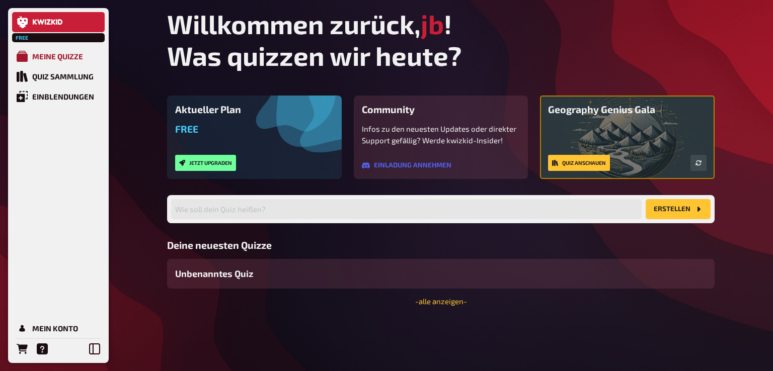 The height and width of the screenshot is (371, 773). Describe the element at coordinates (214, 274) in the screenshot. I see `span: Unbenanntes Quiz` at that location.